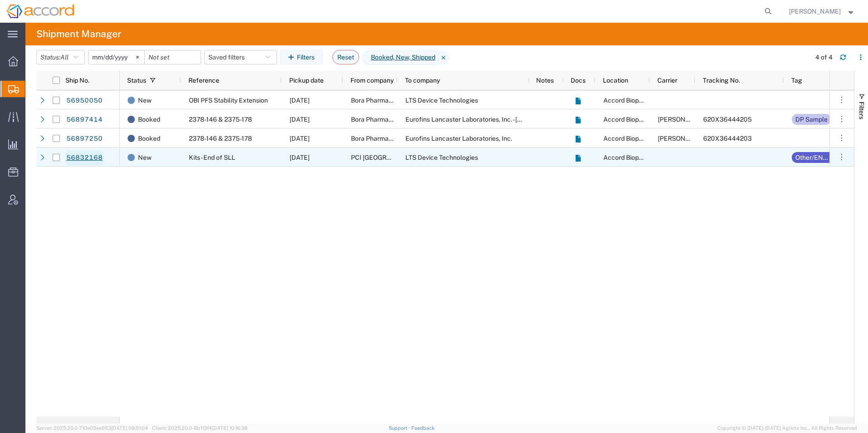  What do you see at coordinates (212, 157) in the screenshot?
I see `span: Kits - End of SLL` at bounding box center [212, 157].